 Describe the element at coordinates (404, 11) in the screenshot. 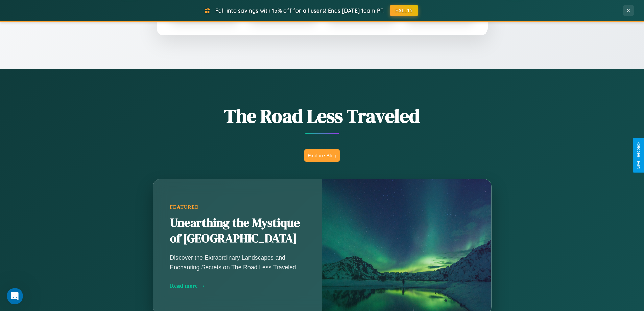

I see `button: FALL15` at that location.